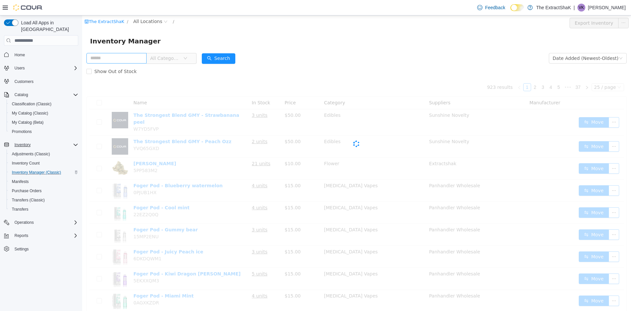 The height and width of the screenshot is (311, 631). Describe the element at coordinates (32, 104) in the screenshot. I see `a: Classification (Classic)` at that location.